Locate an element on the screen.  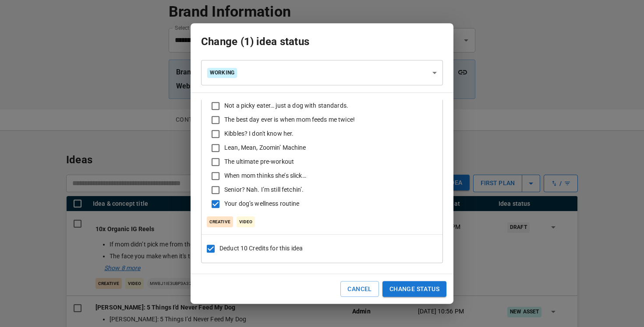
button: Change Status is located at coordinates (415, 289).